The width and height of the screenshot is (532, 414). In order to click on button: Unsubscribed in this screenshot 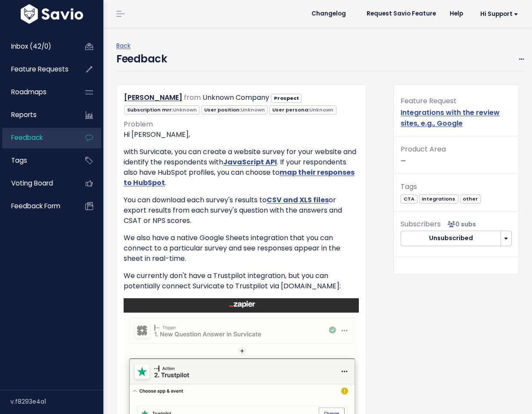, I will do `click(450, 238)`.